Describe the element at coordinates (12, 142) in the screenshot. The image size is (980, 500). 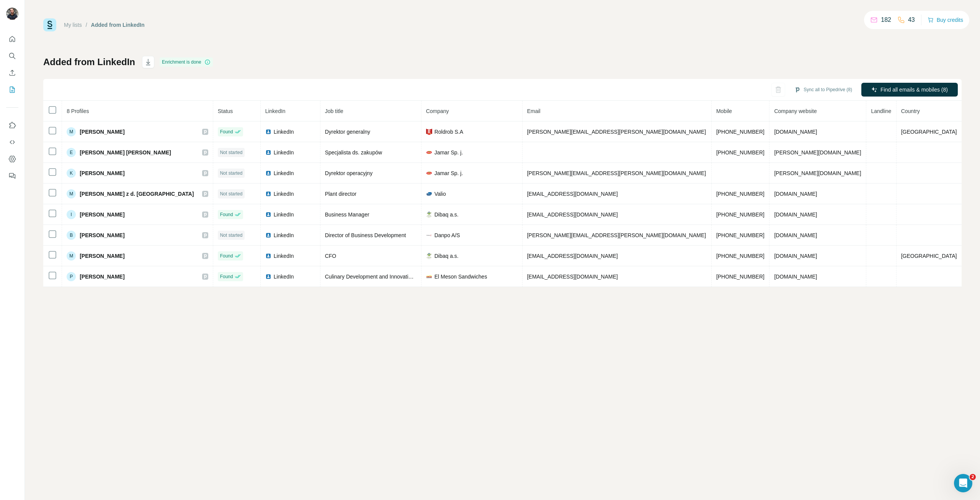
I see `button: Use Surfe API` at that location.